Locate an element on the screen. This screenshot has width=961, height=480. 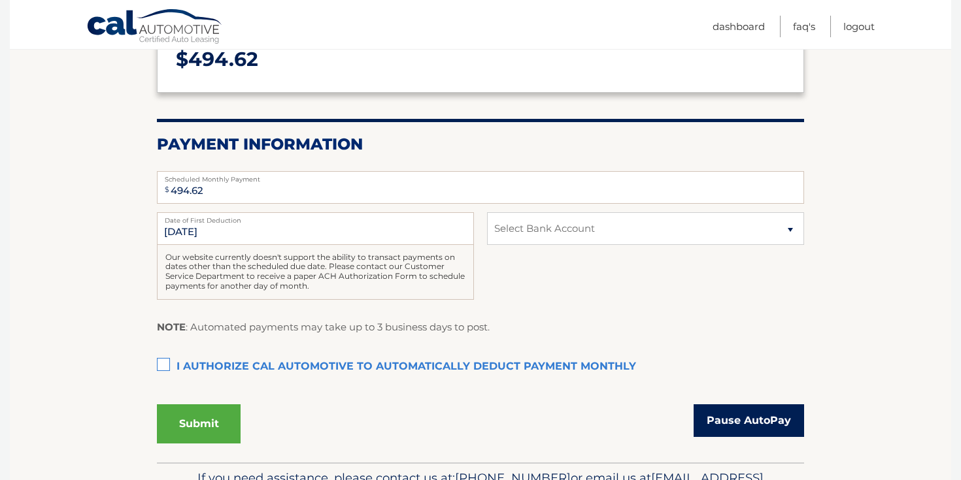
h2: Payment Information is located at coordinates (480, 144).